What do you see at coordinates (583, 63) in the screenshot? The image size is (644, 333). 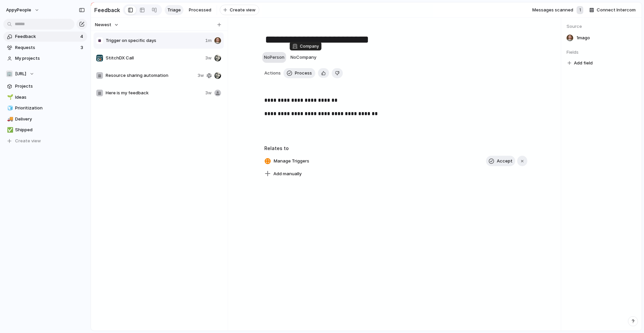 I see `span: Add field` at bounding box center [583, 63].